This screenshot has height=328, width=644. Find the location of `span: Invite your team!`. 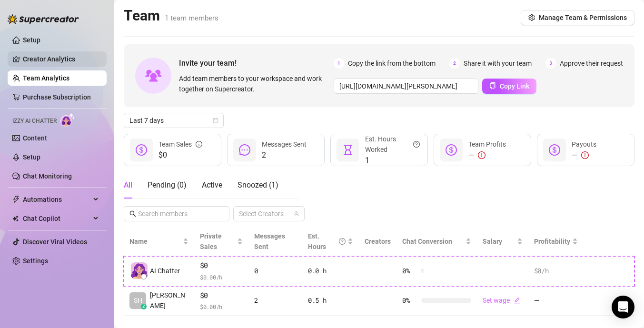

span: Invite your team! is located at coordinates (256, 63).